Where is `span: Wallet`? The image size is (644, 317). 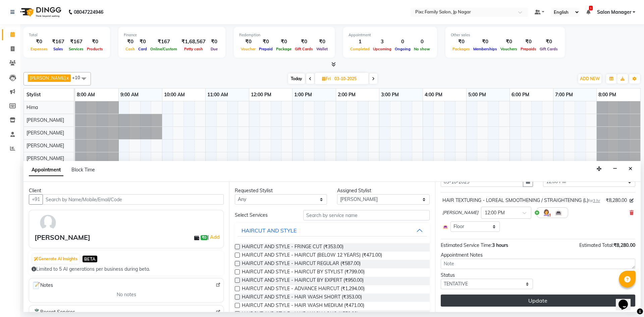
span: Wallet is located at coordinates (322, 49).